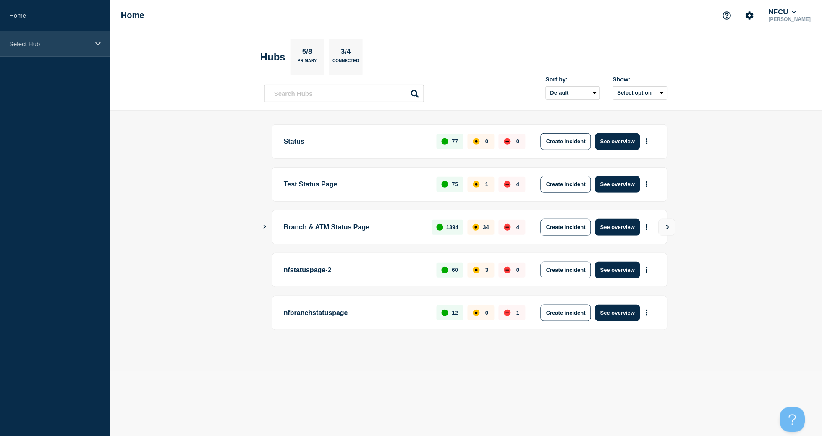 This screenshot has height=436, width=822. What do you see at coordinates (487, 270) in the screenshot?
I see `p: 3` at bounding box center [487, 270].